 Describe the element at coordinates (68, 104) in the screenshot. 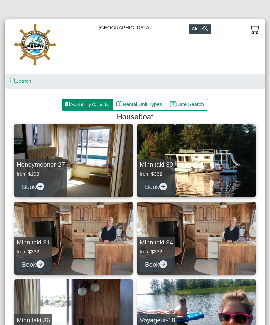

I see `svg: grid3x3 gap fill` at that location.